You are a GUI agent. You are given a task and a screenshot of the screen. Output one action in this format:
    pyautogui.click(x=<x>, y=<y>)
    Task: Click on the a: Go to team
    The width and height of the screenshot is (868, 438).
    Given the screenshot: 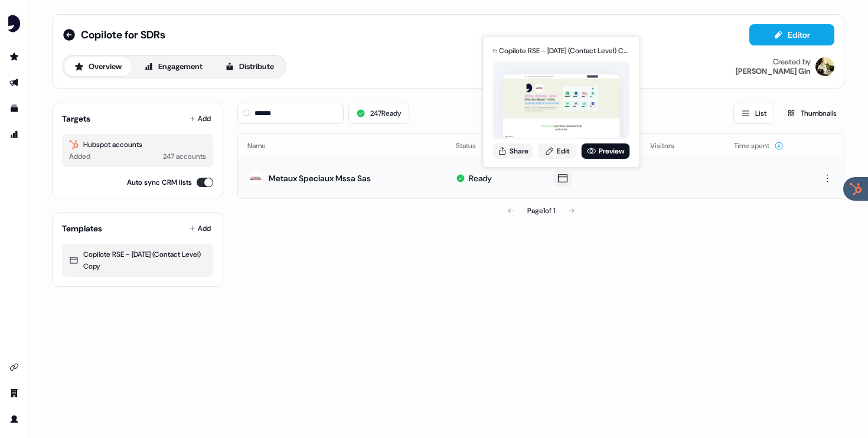 What is the action you would take?
    pyautogui.click(x=14, y=394)
    